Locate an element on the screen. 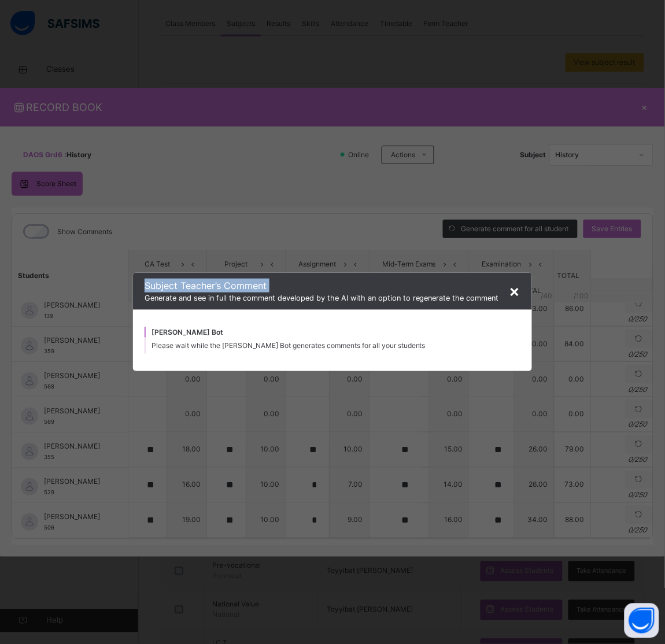 This screenshot has height=644, width=665. span: Subject Teacher’s Comment is located at coordinates (332, 285).